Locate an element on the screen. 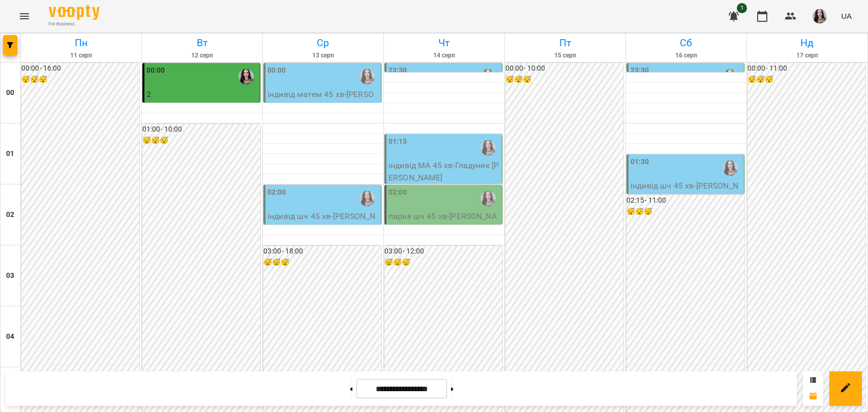 This screenshot has width=868, height=412. img: Voopty Logo is located at coordinates (74, 12).